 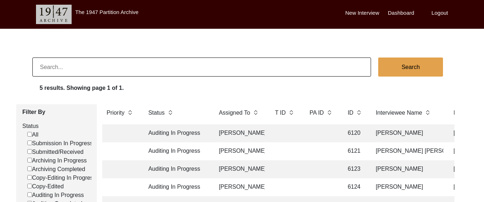 I want to click on label: Assigned To, so click(x=234, y=113).